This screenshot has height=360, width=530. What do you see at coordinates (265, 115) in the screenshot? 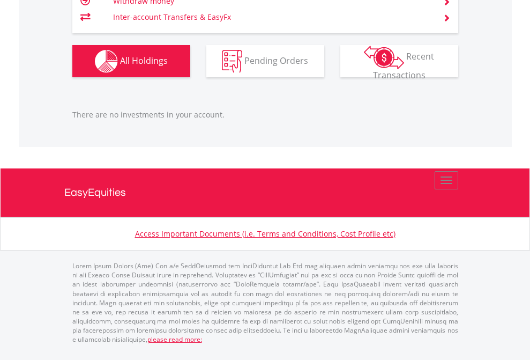
I see `p: There are no investments in your account.` at bounding box center [265, 115].